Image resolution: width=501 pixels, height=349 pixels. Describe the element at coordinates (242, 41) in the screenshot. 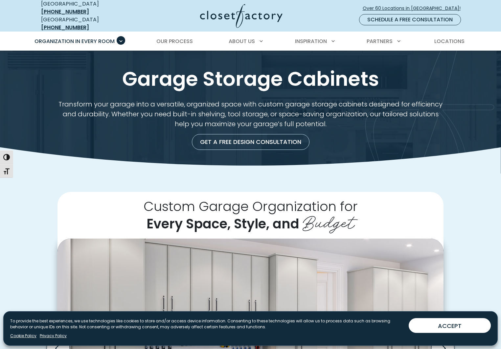

I see `span: About Us` at that location.